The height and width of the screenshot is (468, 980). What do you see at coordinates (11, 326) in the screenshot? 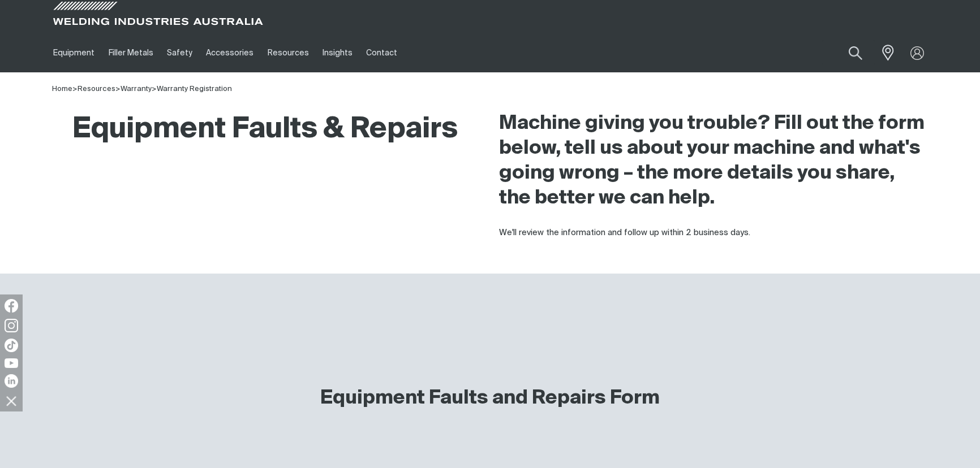
I see `img: Instagram` at bounding box center [11, 326].